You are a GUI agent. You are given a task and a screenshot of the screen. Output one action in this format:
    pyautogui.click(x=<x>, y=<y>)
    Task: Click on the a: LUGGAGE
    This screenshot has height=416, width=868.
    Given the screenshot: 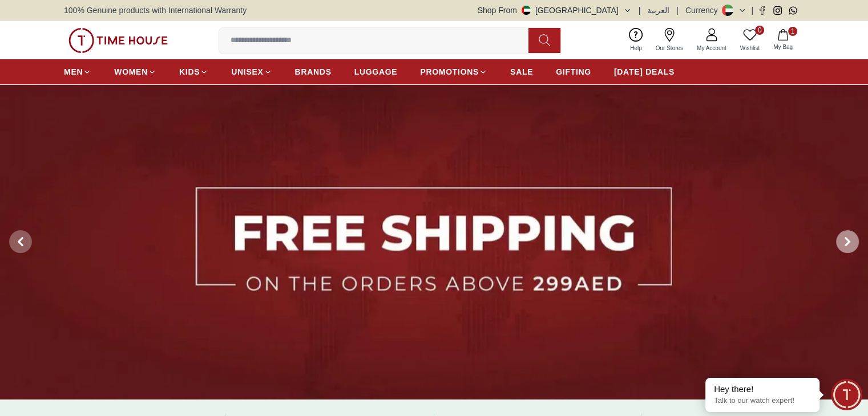 What is the action you would take?
    pyautogui.click(x=376, y=72)
    